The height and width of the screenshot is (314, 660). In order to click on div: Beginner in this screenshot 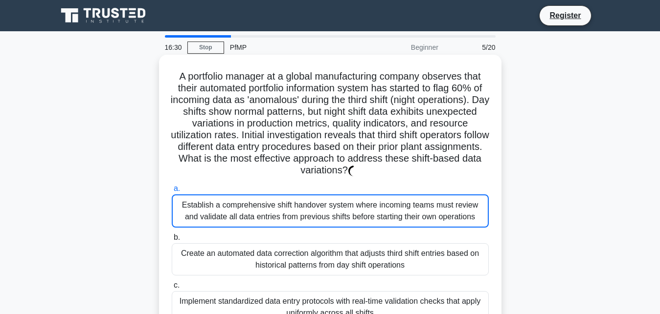, I will do `click(401, 47)`.